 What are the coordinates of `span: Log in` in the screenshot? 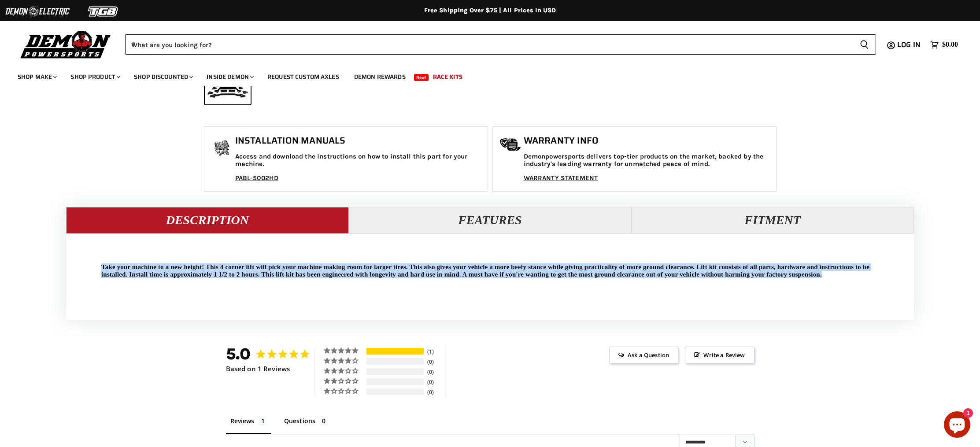 It's located at (908, 44).